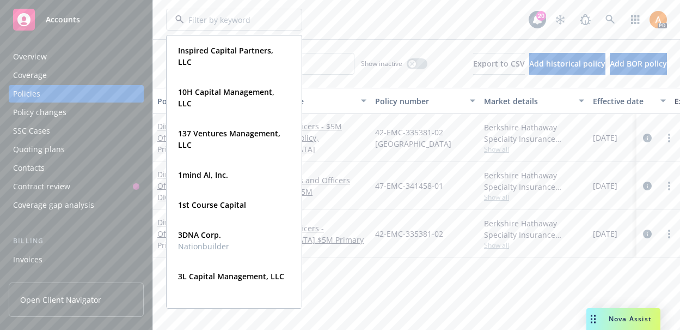  Describe the element at coordinates (32, 131) in the screenshot. I see `div: SSC Cases` at that location.